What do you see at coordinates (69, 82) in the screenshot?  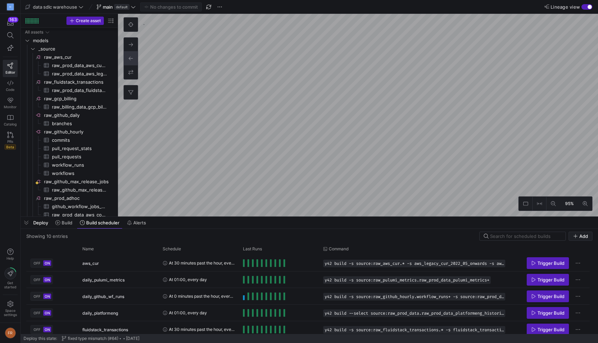 I see `a: raw_fluidstack_transactions​​​​​​​​` at bounding box center [69, 82].